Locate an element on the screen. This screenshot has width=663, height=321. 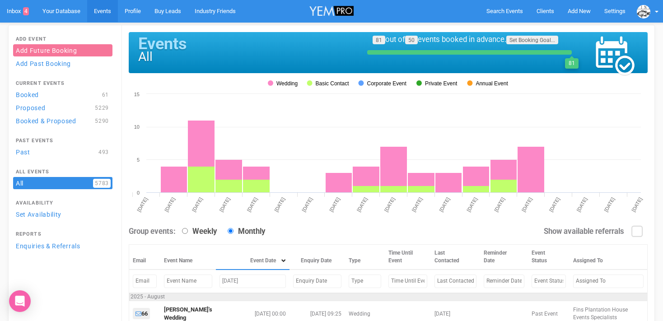
a: All5783 is located at coordinates (63, 183).